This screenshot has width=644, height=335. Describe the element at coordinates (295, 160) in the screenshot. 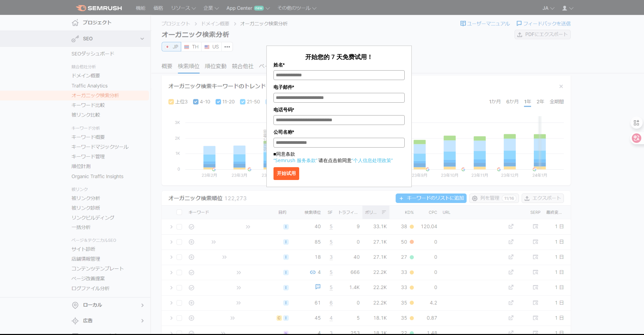

I see `font: “Semrush 服务条款”` at that location.